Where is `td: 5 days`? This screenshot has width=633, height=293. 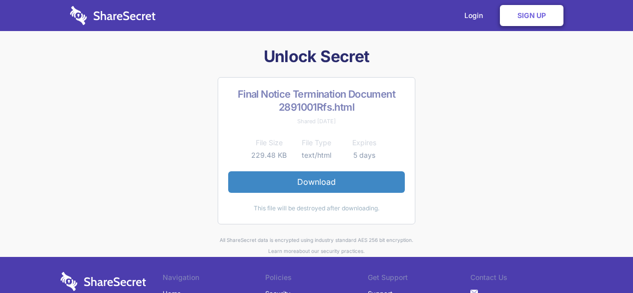 td: 5 days is located at coordinates (364, 155).